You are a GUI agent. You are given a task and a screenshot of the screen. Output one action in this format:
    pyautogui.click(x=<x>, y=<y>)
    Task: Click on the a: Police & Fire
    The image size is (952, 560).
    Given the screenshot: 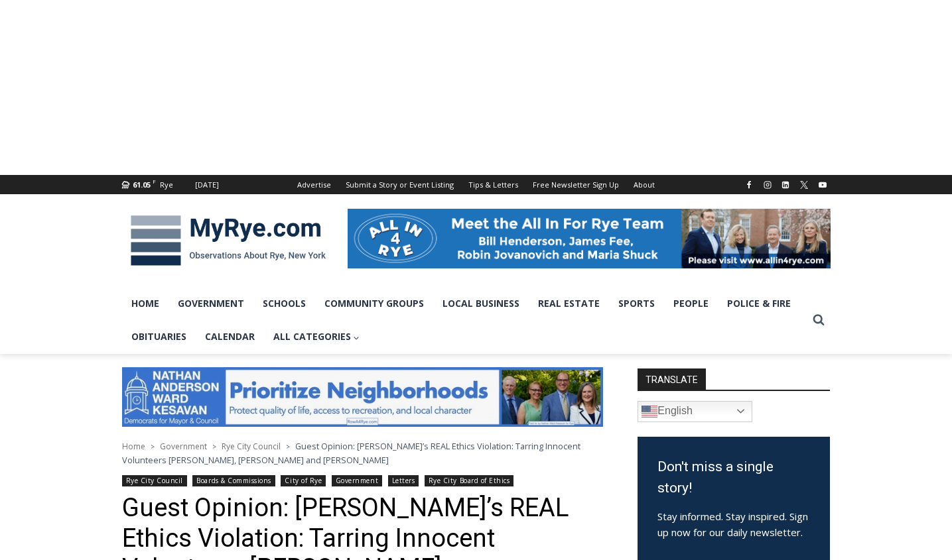 What is the action you would take?
    pyautogui.click(x=759, y=304)
    